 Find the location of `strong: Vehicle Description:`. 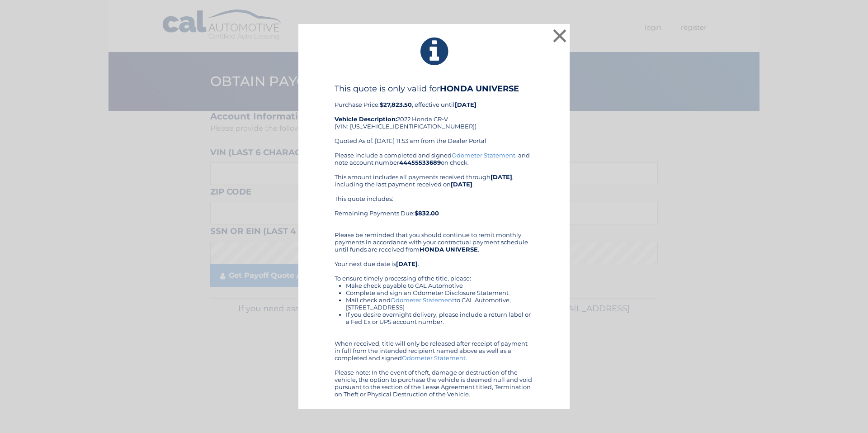

strong: Vehicle Description: is located at coordinates (366, 119).